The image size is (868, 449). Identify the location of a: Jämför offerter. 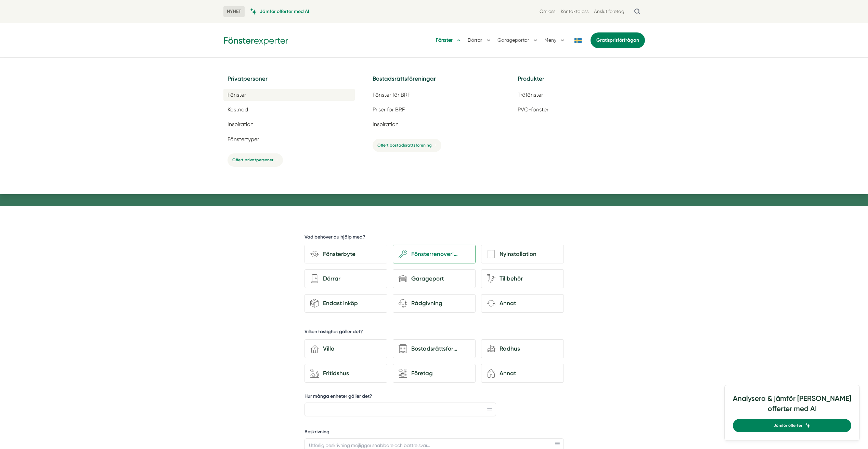
(792, 426).